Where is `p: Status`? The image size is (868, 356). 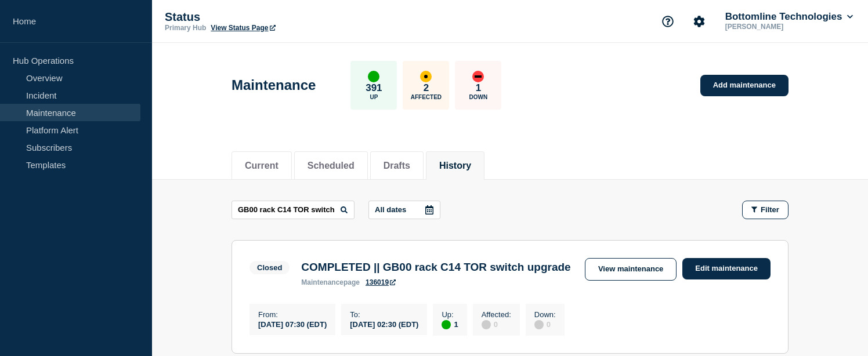
p: Status is located at coordinates (280, 17).